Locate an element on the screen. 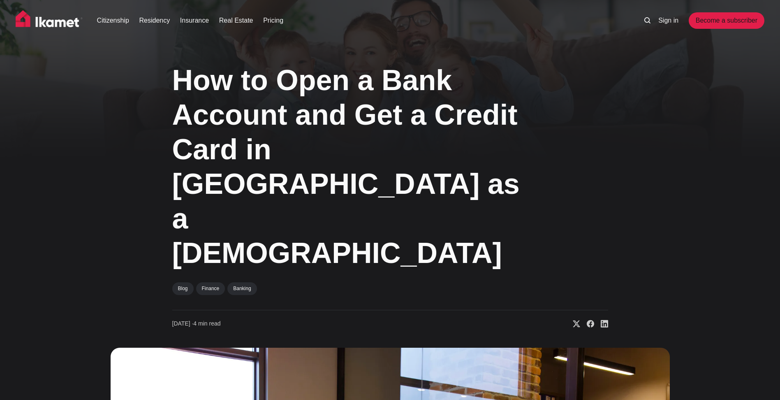 The height and width of the screenshot is (400, 780). a: Become a subscriber is located at coordinates (727, 21).